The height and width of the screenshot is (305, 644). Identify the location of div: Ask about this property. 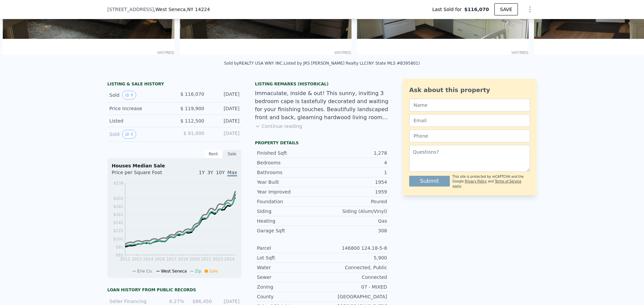
(470, 90).